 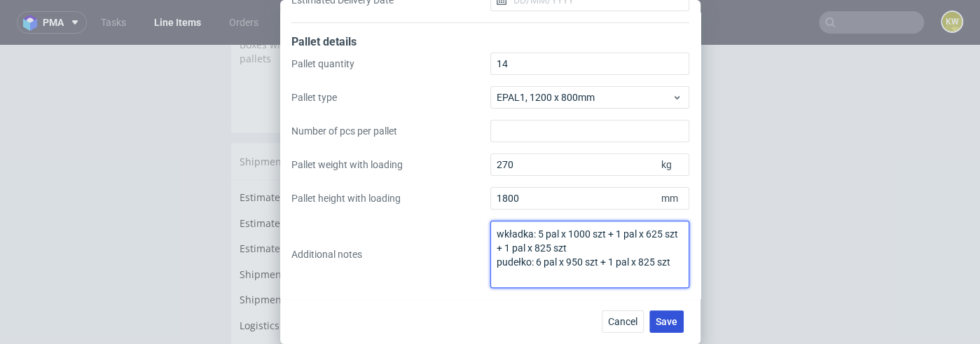 What do you see at coordinates (496, 234) in the screenshot?
I see `td: 1` at bounding box center [496, 234].